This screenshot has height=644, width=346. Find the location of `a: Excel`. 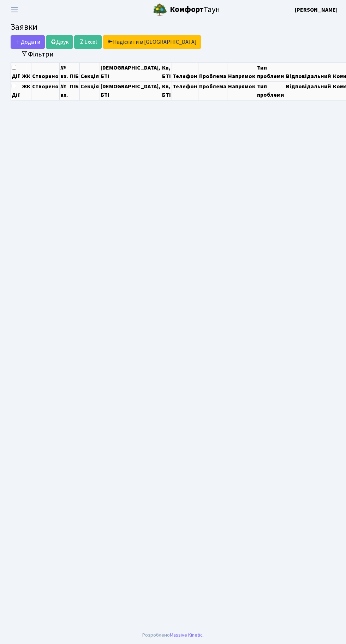

a: Excel is located at coordinates (88, 42).